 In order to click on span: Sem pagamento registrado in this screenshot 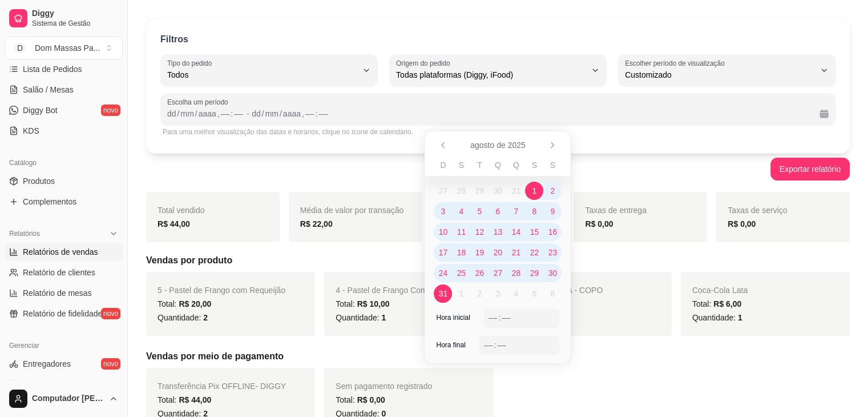, I will do `click(384, 387)`.